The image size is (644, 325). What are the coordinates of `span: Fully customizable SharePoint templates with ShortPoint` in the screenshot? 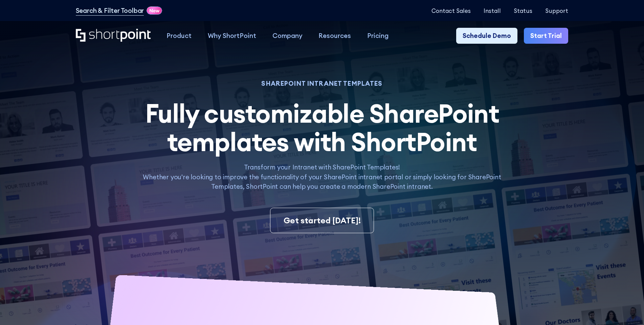 It's located at (322, 127).